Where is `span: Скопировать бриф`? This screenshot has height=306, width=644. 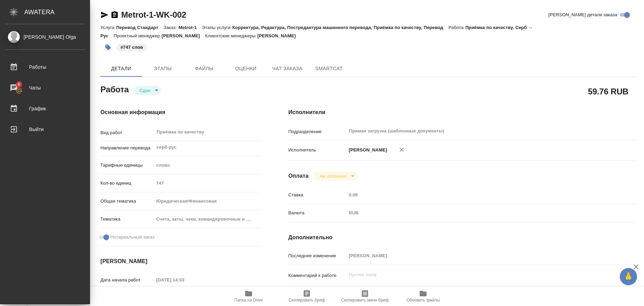 span: Скопировать бриф is located at coordinates (306, 300).